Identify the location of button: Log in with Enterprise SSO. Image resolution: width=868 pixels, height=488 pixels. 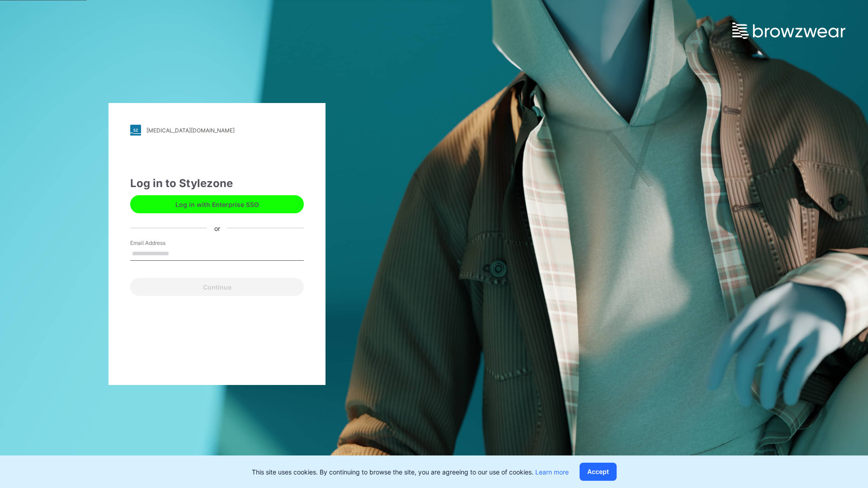
(217, 204).